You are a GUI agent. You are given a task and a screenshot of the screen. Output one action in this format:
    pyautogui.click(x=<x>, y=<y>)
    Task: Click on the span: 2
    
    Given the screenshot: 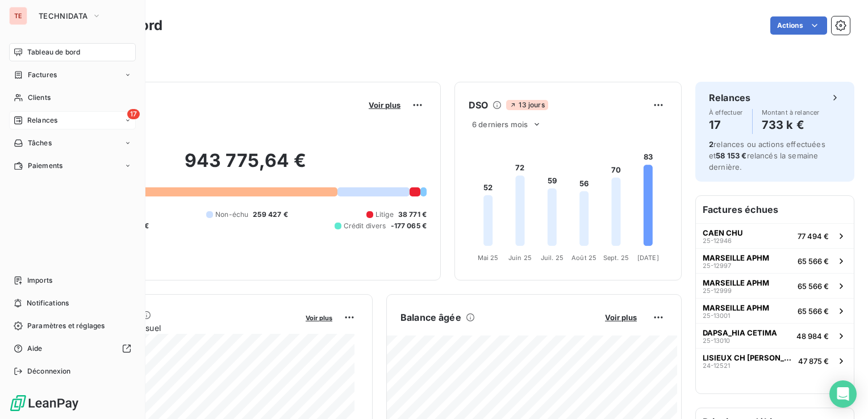 What is the action you would take?
    pyautogui.click(x=711, y=144)
    